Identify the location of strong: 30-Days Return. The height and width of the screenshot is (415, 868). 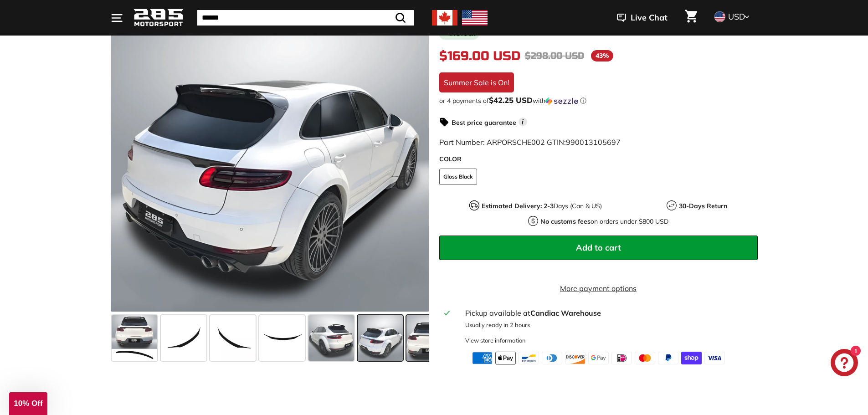
(703, 206).